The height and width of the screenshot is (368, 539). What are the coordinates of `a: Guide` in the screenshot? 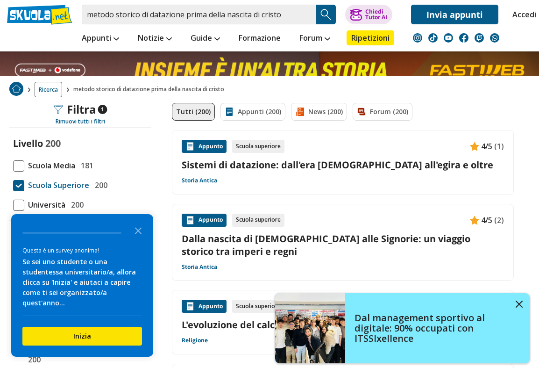 It's located at (205, 39).